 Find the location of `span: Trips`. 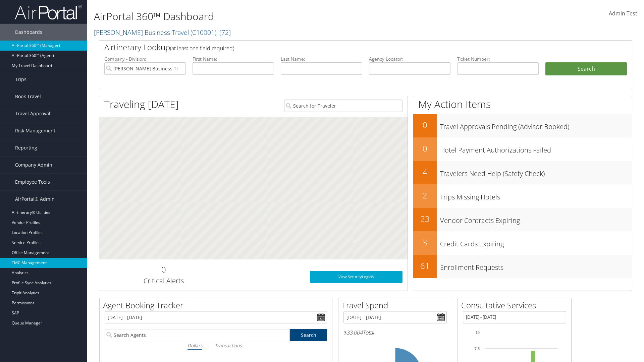

span: Trips is located at coordinates (21, 80).